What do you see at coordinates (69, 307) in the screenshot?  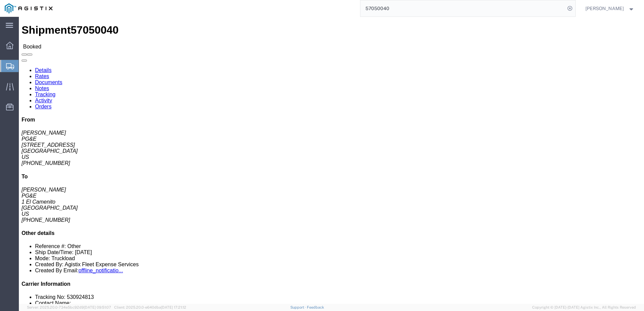 I see `span: Server: 2025.20.0-734e5bc92d9` at bounding box center [69, 307].